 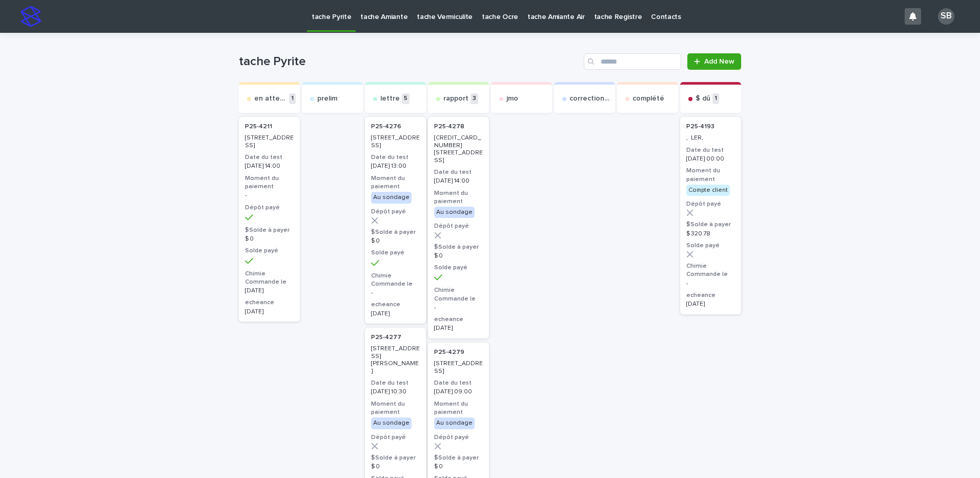 I want to click on p: P25-4276, so click(x=386, y=126).